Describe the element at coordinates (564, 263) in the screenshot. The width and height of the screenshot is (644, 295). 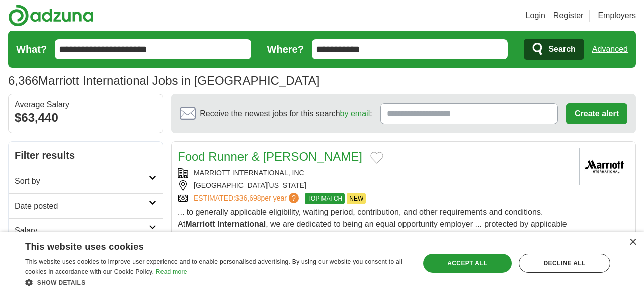
I see `div: Decline all` at that location.